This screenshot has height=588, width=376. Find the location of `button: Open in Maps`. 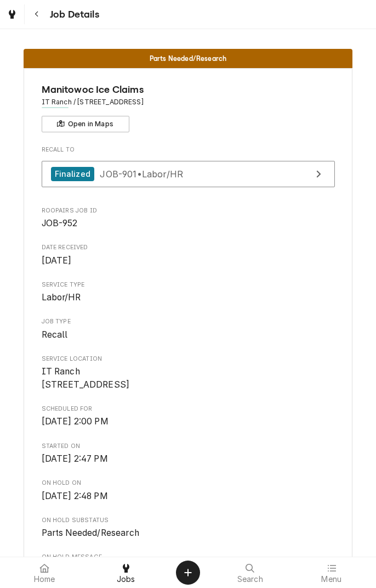

button: Open in Maps is located at coordinates (85, 124).